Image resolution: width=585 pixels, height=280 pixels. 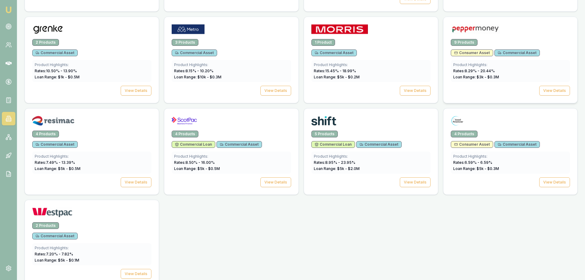 What do you see at coordinates (56, 71) in the screenshot?
I see `span: Rates: 10.50 % - 13.90 %` at bounding box center [56, 71].